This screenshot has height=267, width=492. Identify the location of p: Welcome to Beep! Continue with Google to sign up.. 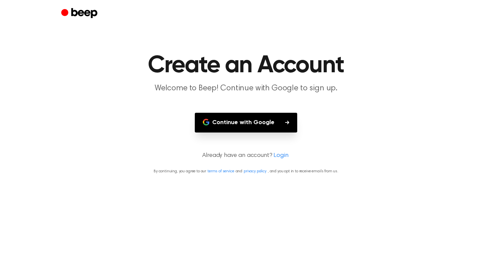
(246, 88).